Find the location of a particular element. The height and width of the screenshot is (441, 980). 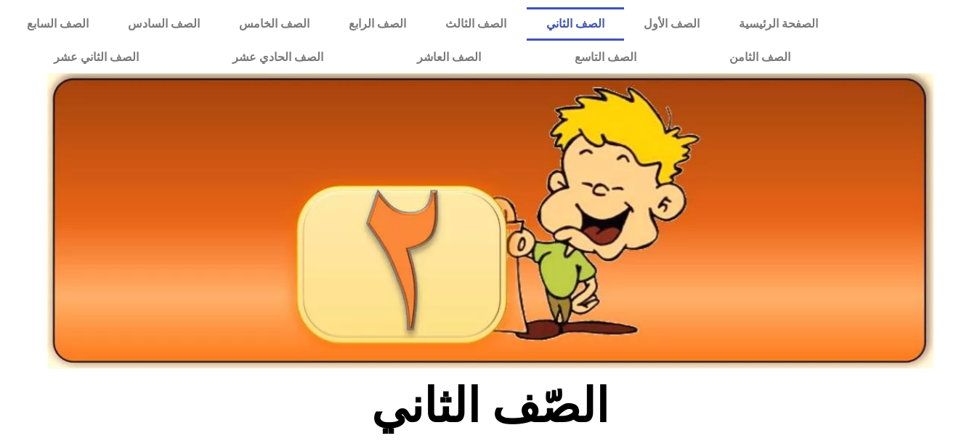

a: الصف الخامس is located at coordinates (274, 24).